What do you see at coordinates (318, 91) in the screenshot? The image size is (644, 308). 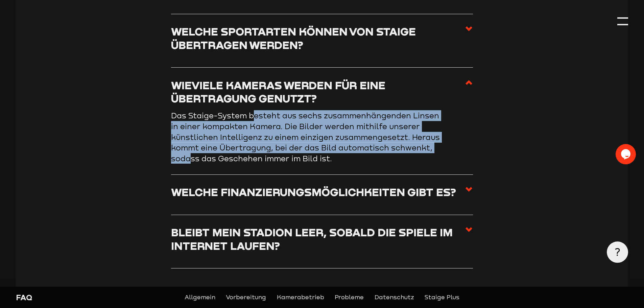 I see `h3: Wieviele Kameras werden für eine Übertragung genutzt?` at bounding box center [318, 91].